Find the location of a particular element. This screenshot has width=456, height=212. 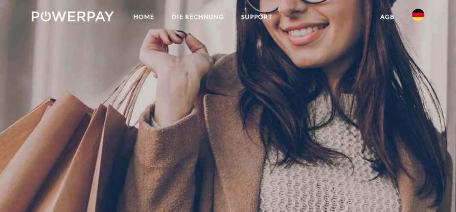

a: DIE RECHNUNG is located at coordinates (198, 17).